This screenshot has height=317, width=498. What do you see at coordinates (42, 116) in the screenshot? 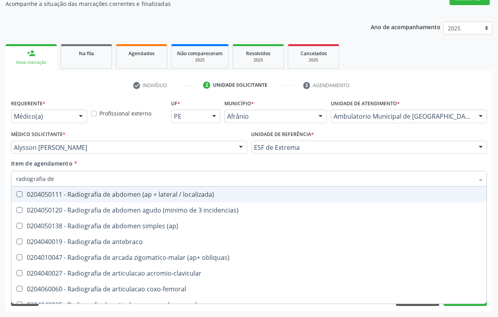
I see `span: Médico(a)` at bounding box center [42, 116].